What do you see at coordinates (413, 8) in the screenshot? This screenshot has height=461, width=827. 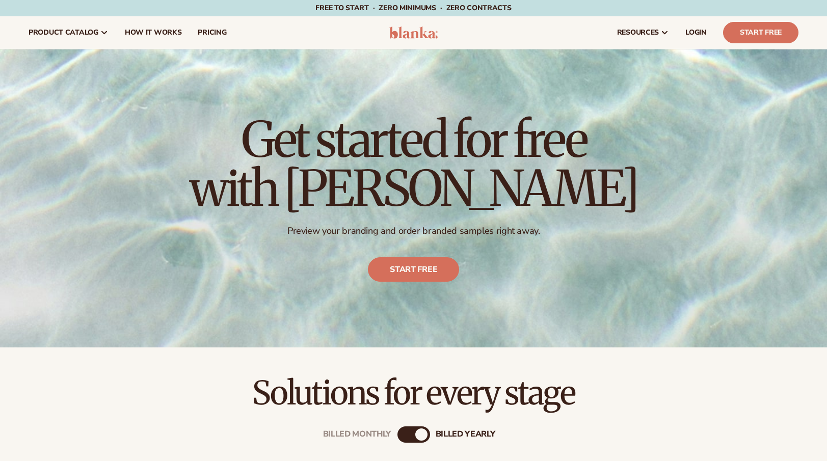 I see `span: Free to start · ZERO minimums · ZERO contracts` at bounding box center [413, 8].